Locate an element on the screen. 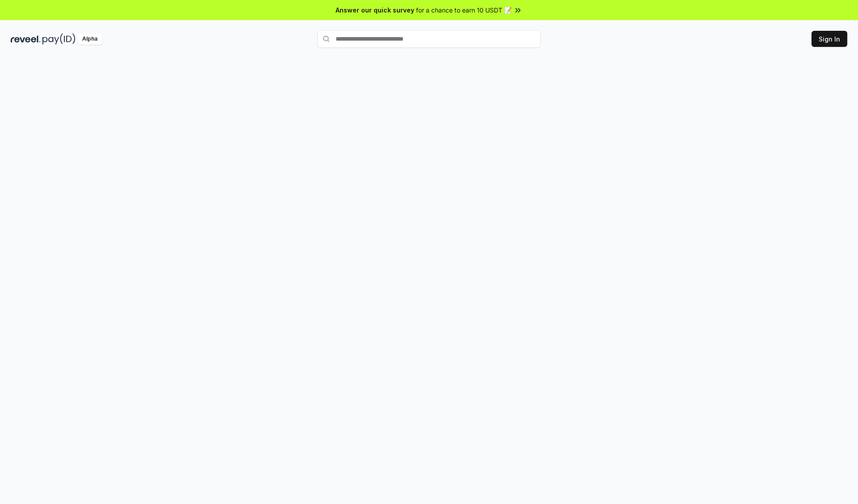 The width and height of the screenshot is (858, 504). div: Alpha is located at coordinates (90, 39).